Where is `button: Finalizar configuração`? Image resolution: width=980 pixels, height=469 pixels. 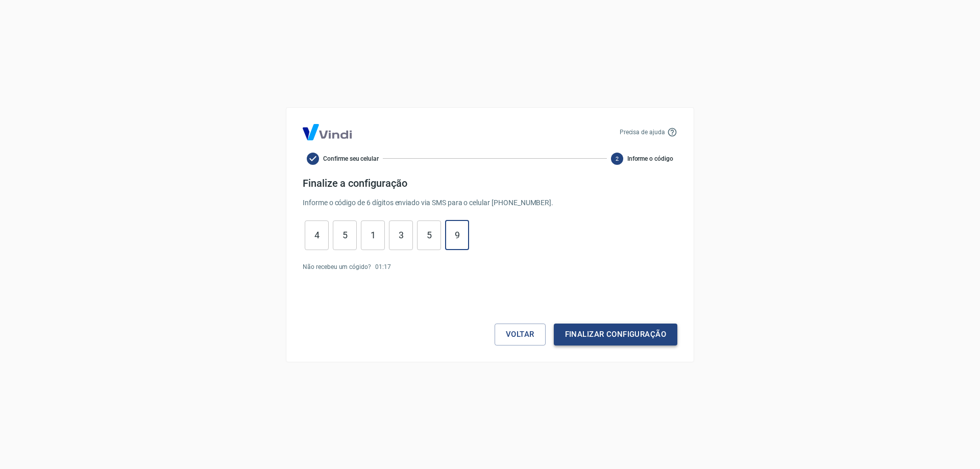
button: Finalizar configuração is located at coordinates (616, 335).